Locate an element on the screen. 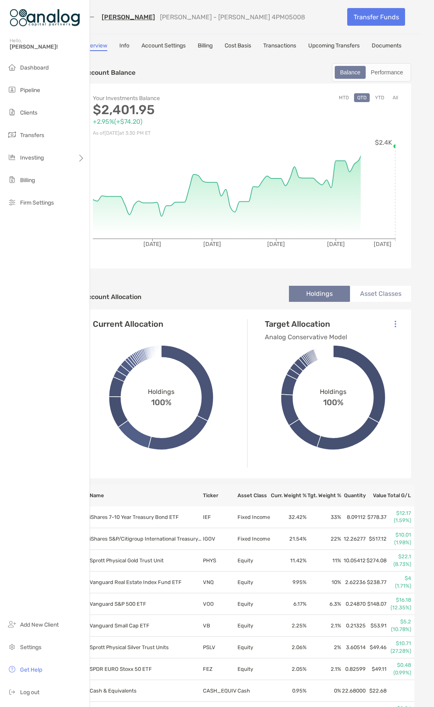  a: Transfer Funds is located at coordinates (376, 17).